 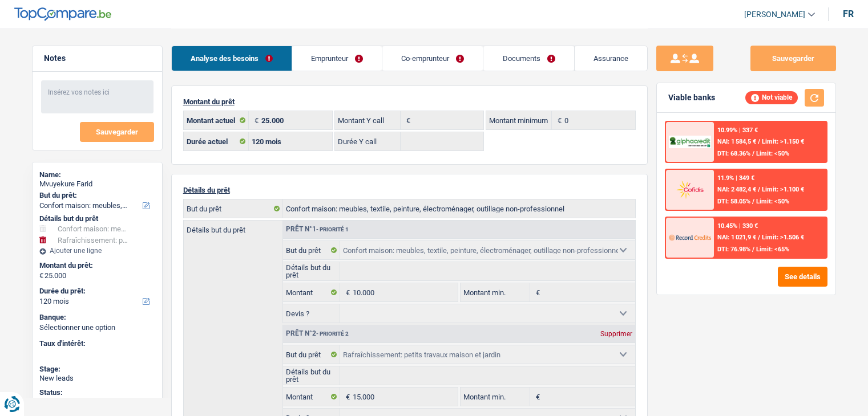 What do you see at coordinates (610, 58) in the screenshot?
I see `a: Assurance` at bounding box center [610, 58].